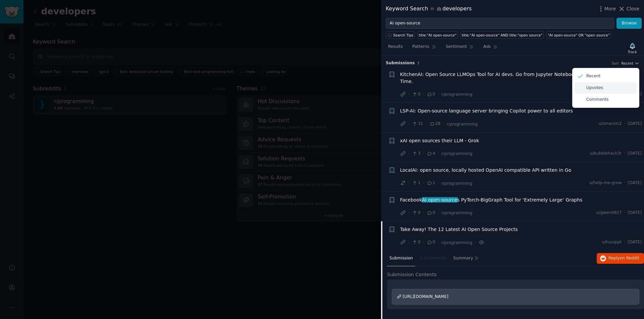 The height and width of the screenshot is (319, 644). Describe the element at coordinates (487, 111) in the screenshot. I see `a: LSP-AI: Open-source language server bringing Copilot power to all editors` at that location.